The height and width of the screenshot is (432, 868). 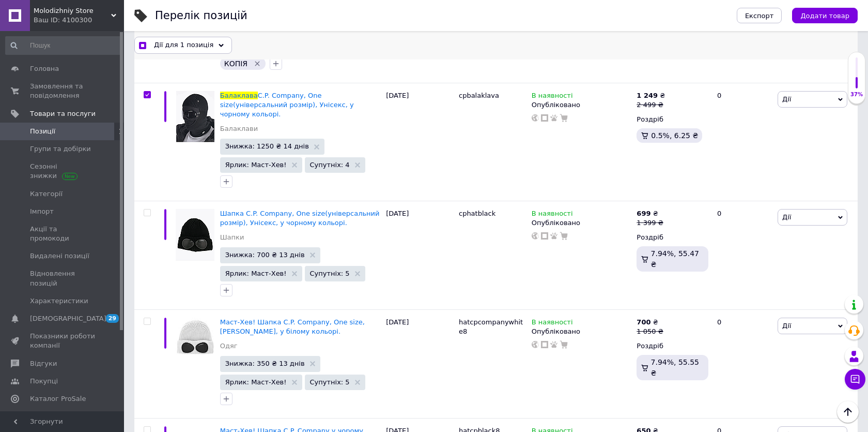 What do you see at coordinates (79, 20) in the screenshot?
I see `div: Ваш ID: 4100300` at bounding box center [79, 20].